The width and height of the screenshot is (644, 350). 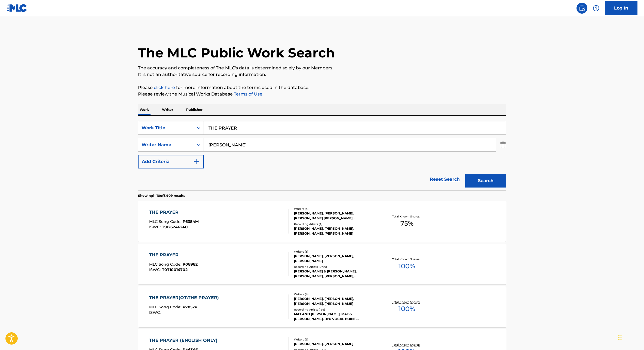 I want to click on p: Work, so click(x=144, y=110).